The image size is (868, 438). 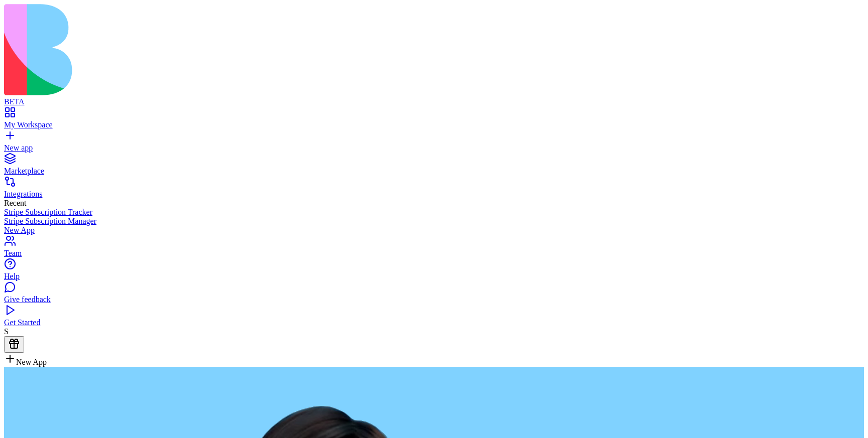 I want to click on div: Integrations, so click(x=434, y=195).